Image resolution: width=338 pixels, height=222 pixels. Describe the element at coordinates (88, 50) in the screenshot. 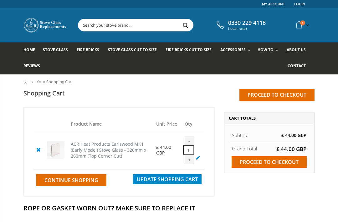

I see `span: Fire Bricks` at that location.